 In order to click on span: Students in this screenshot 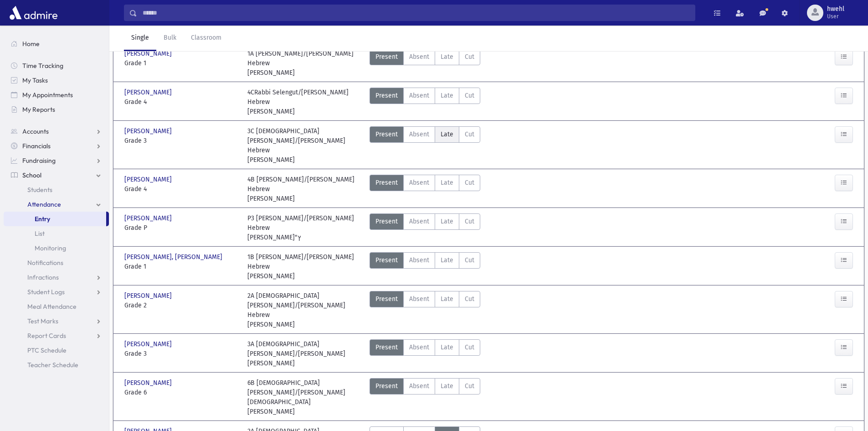, I will do `click(40, 190)`.